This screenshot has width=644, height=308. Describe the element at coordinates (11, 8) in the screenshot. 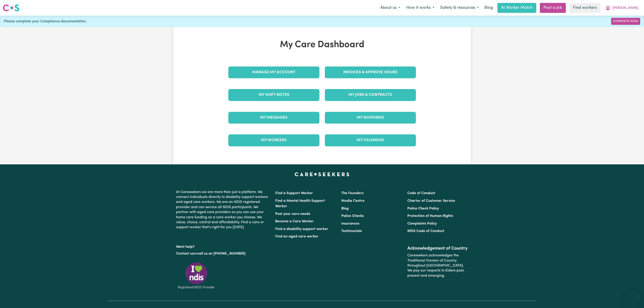

I see `img: Careseekers logo` at that location.